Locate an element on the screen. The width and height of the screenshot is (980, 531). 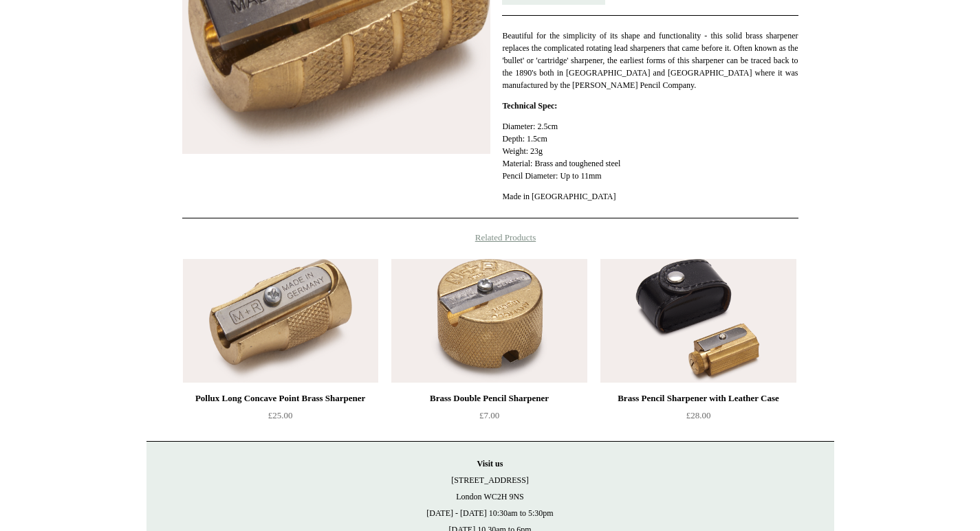
img: Pollux Long Concave Point Brass Sharpener is located at coordinates (281, 321).